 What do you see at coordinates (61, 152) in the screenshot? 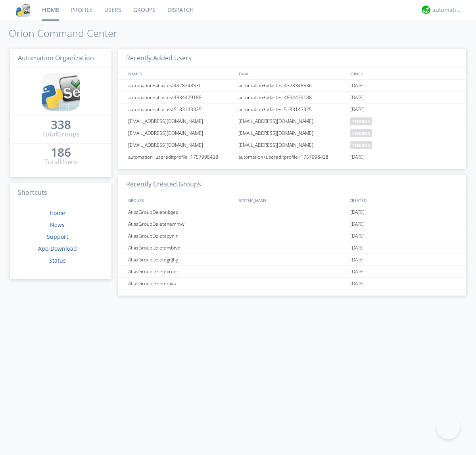
I see `div: 186` at bounding box center [61, 152].